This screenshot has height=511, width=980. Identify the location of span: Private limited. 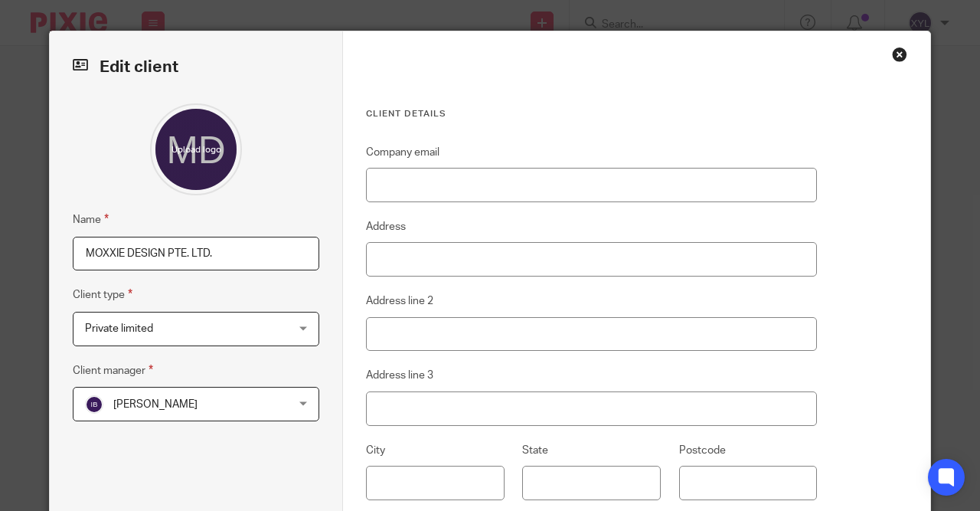
(119, 328).